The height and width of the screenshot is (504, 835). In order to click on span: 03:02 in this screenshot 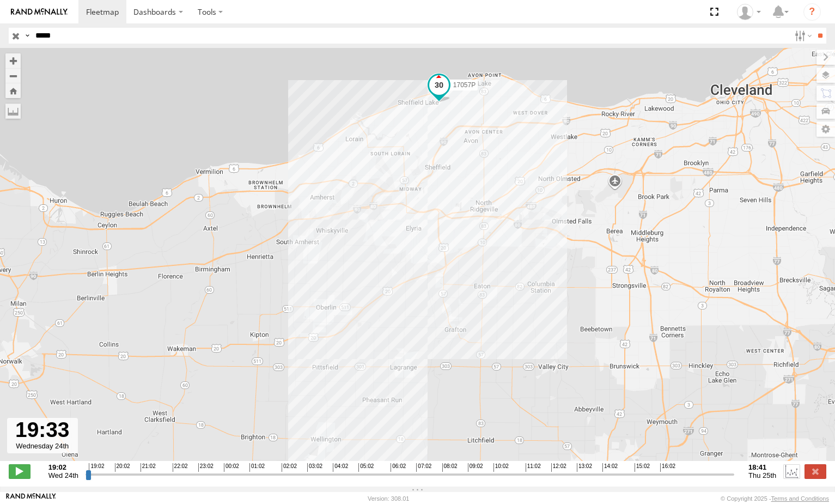, I will do `click(315, 468)`.